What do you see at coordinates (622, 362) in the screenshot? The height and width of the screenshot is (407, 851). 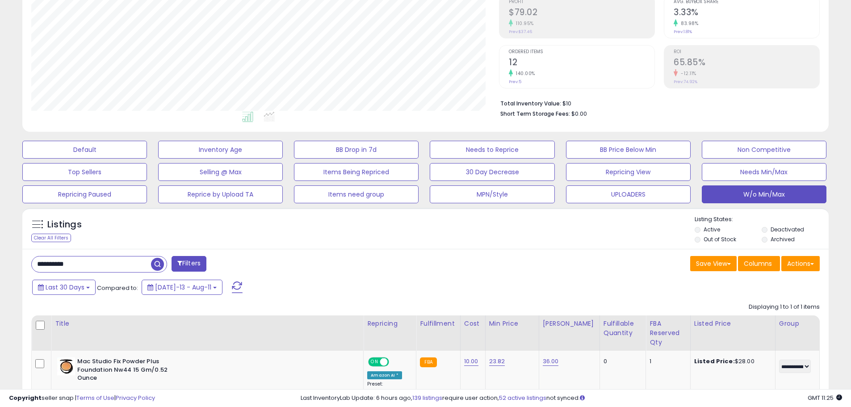 I see `div: 0` at bounding box center [622, 362].